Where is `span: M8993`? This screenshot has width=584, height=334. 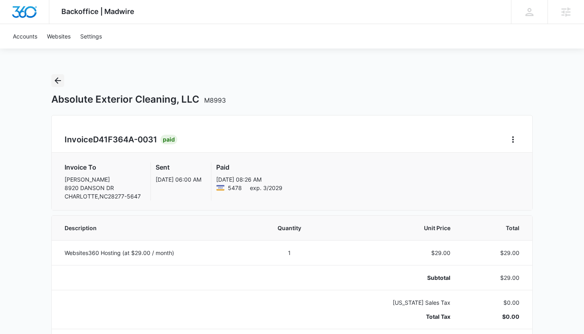
span: M8993 is located at coordinates (215, 100).